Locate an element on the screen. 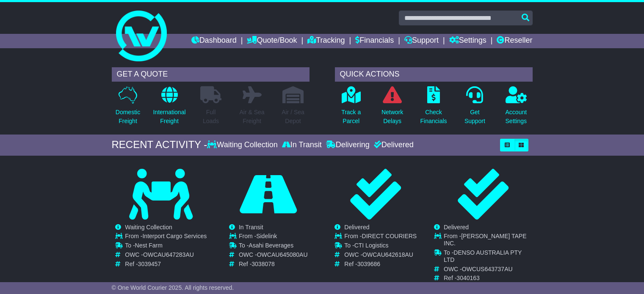  span: © One World Courier 2025. All rights reserved. is located at coordinates (173, 289).